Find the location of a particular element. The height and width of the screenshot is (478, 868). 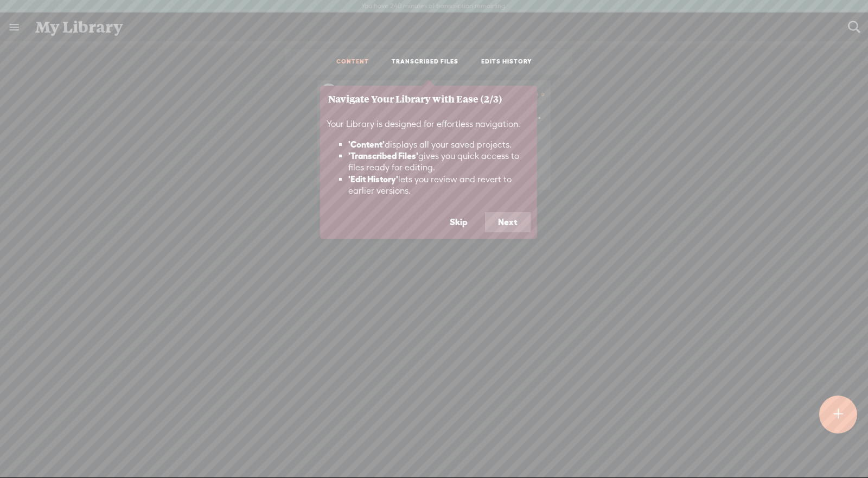

li: lets you review and revert to earlier versions. is located at coordinates (439, 185).